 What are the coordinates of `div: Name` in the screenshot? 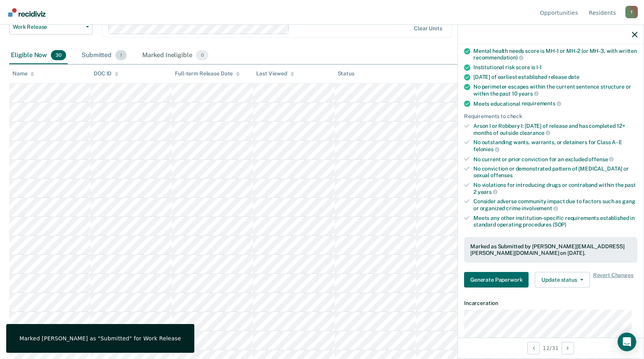 It's located at (23, 74).